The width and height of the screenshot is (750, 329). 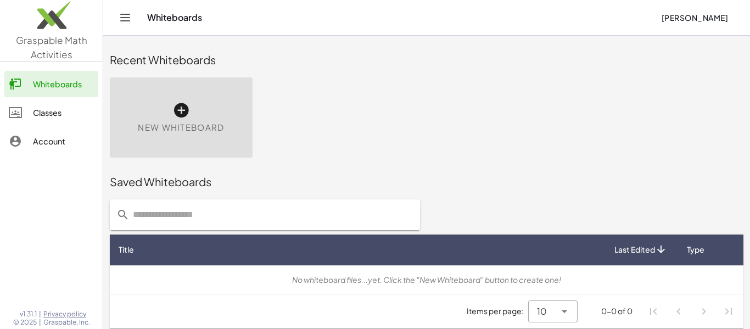 I want to click on i: prepended action, so click(x=123, y=215).